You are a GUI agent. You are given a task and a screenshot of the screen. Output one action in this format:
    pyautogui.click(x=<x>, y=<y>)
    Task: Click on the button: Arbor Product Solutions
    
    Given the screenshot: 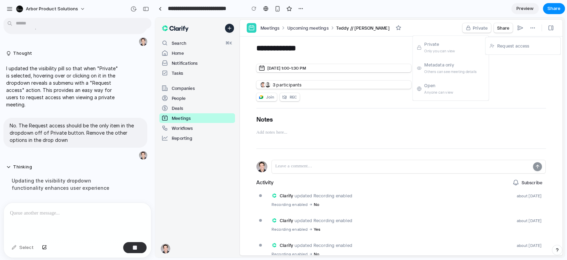 What is the action you would take?
    pyautogui.click(x=51, y=9)
    